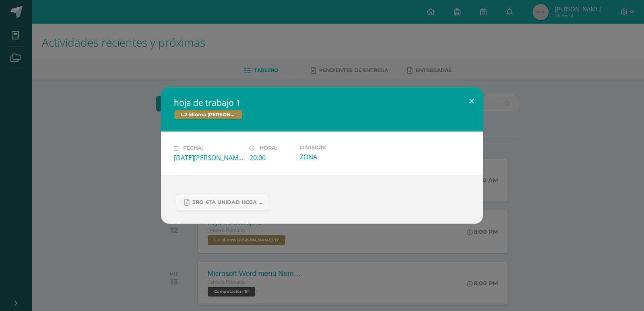 This screenshot has width=644, height=311. Describe the element at coordinates (322, 103) in the screenshot. I see `h2: hoja de trabajo 1` at that location.